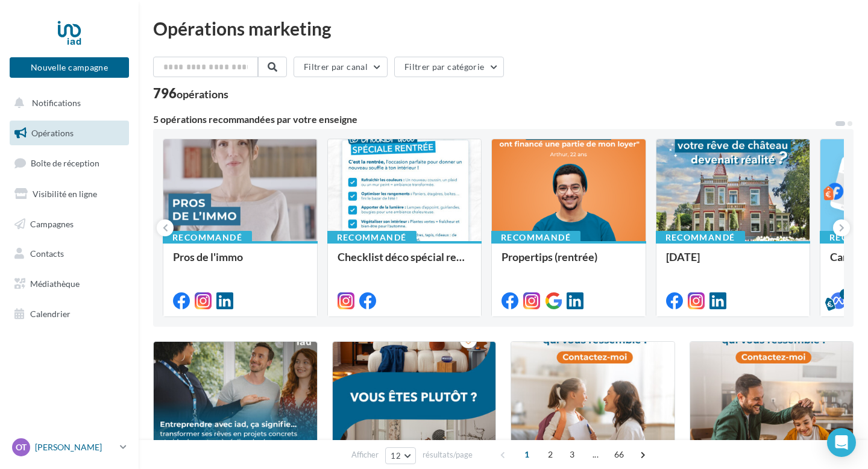 The image size is (868, 469). What do you see at coordinates (52, 223) in the screenshot?
I see `span: Campagnes` at bounding box center [52, 223].